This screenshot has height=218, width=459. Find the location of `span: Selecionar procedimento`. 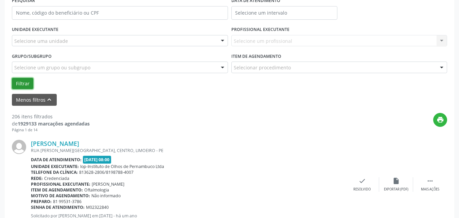

span: Selecionar procedimento is located at coordinates (262, 67).